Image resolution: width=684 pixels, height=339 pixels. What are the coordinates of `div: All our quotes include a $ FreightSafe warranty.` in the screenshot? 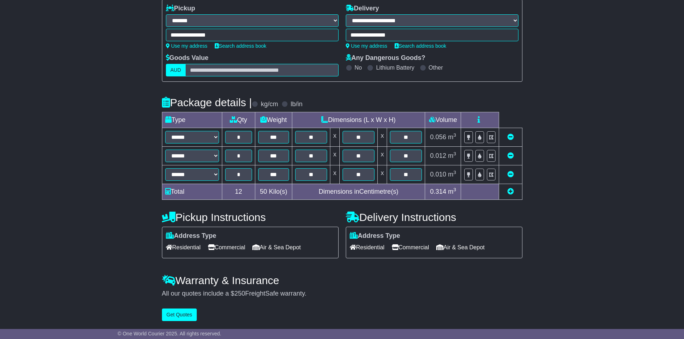 It's located at (342, 294).